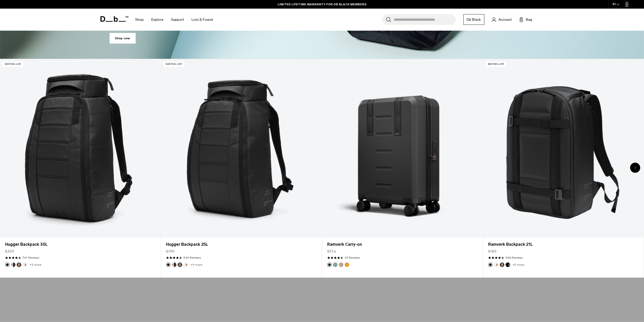 The image size is (644, 322). Describe the element at coordinates (492, 251) in the screenshot. I see `span: €189` at that location.